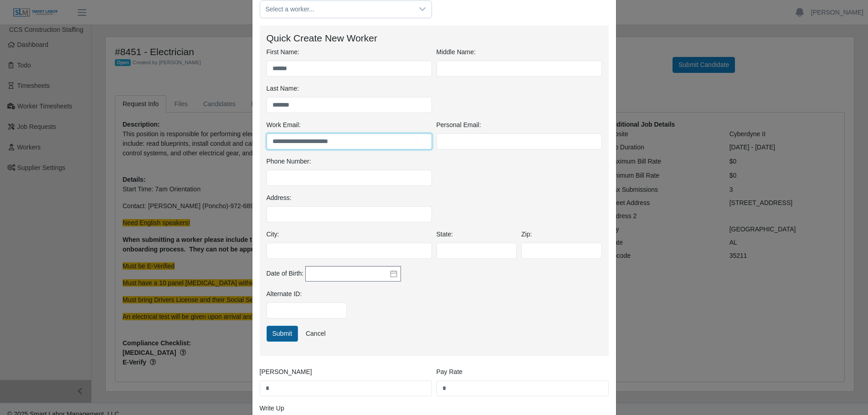 This screenshot has width=868, height=415. I want to click on a: Cancel, so click(316, 333).